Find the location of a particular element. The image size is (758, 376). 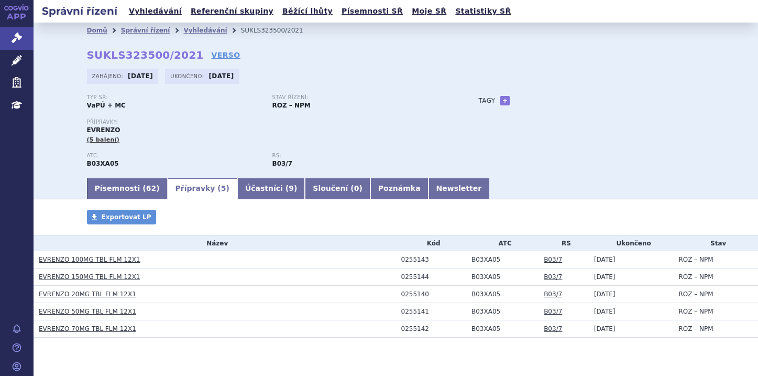

span: Zahájeno: is located at coordinates (108, 76).